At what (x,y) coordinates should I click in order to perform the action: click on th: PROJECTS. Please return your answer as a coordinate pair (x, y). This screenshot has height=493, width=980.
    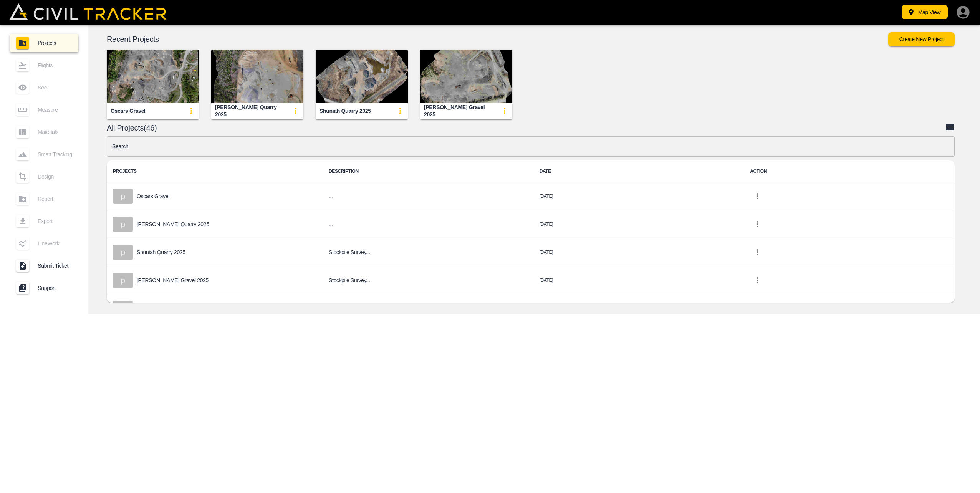
    Looking at the image, I should click on (215, 171).